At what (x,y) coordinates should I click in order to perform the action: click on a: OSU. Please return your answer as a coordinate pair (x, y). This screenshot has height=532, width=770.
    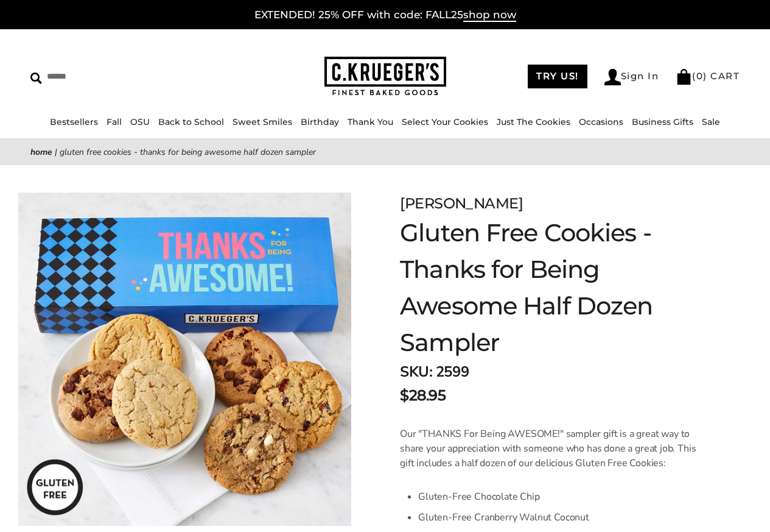
    Looking at the image, I should click on (140, 122).